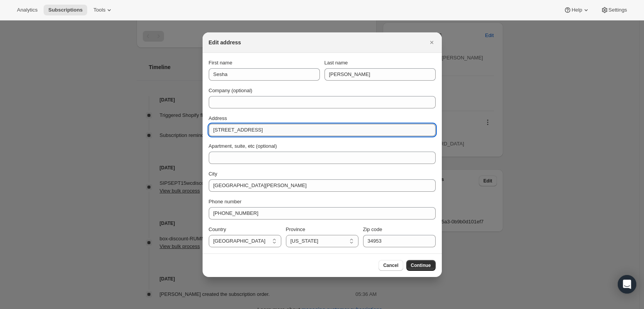  What do you see at coordinates (421, 265) in the screenshot?
I see `span: Continue` at bounding box center [421, 265].